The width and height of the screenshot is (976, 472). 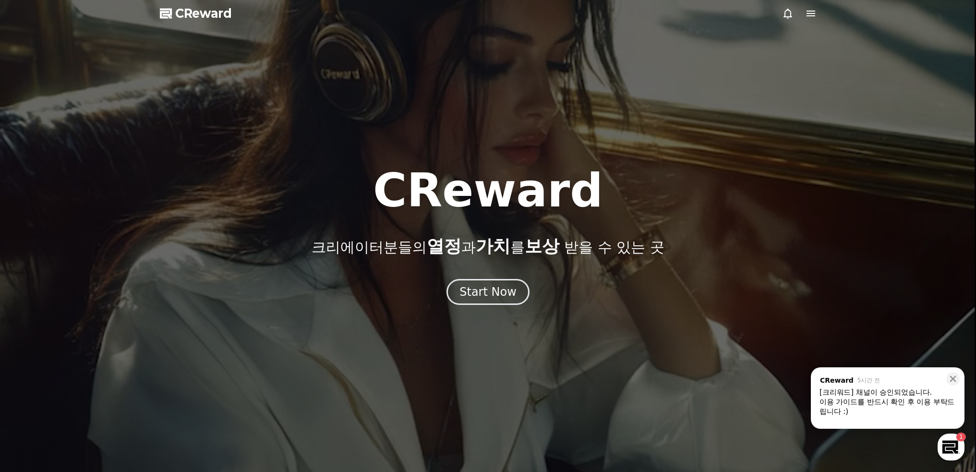 What do you see at coordinates (203, 13) in the screenshot?
I see `span: CReward` at bounding box center [203, 13].